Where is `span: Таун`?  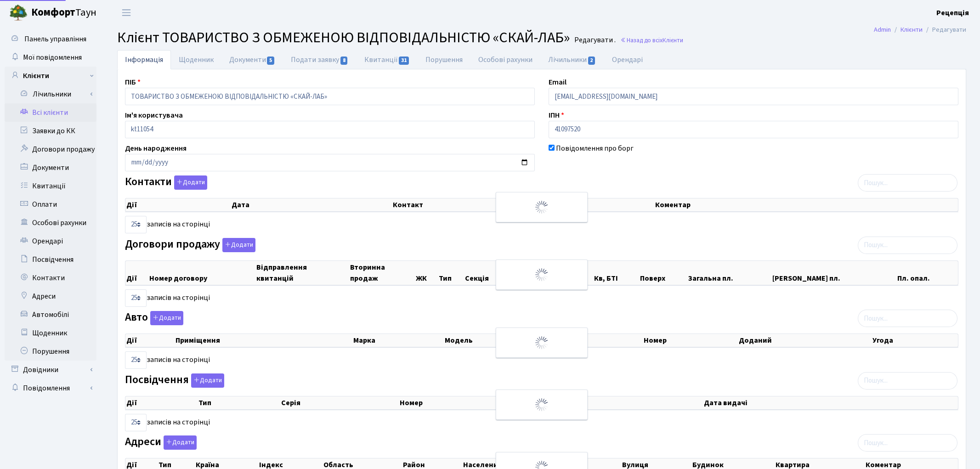 span: Таун is located at coordinates (64, 13).